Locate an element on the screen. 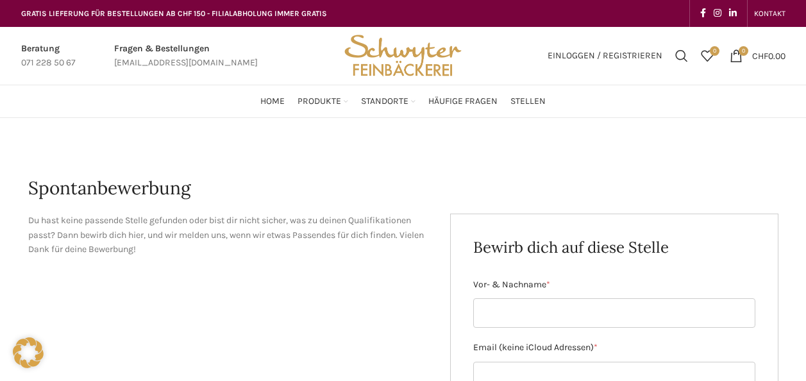  a: Linkedin social link is located at coordinates (733, 13).